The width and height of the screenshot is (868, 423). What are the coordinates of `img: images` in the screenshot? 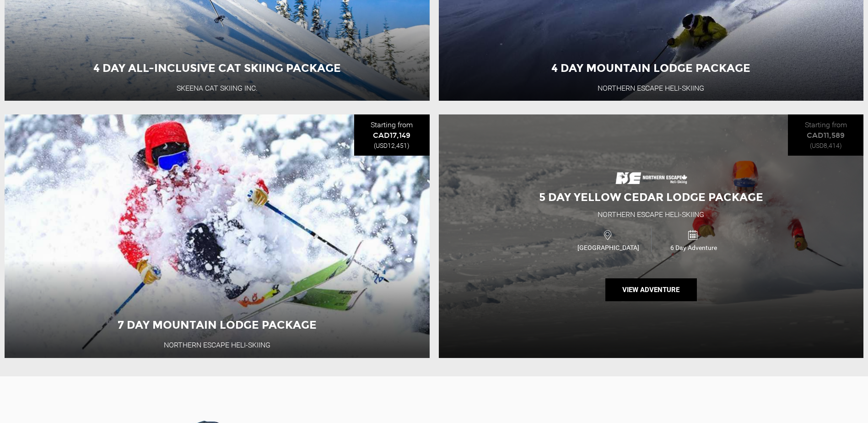 It's located at (651, 175).